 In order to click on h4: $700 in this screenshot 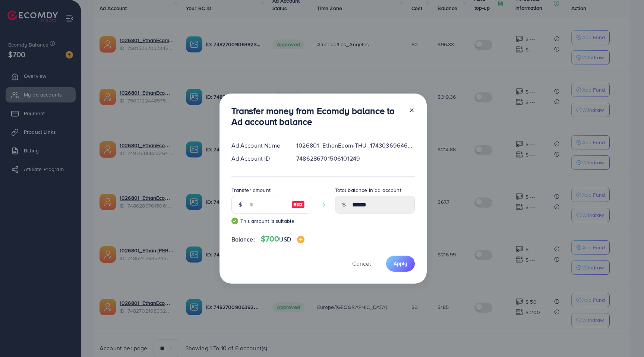, I will do `click(282, 239)`.